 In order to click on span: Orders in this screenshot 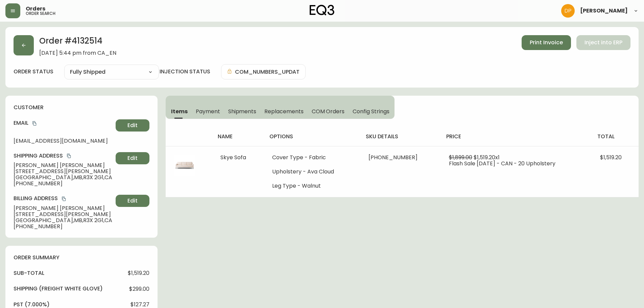, I will do `click(35, 9)`.